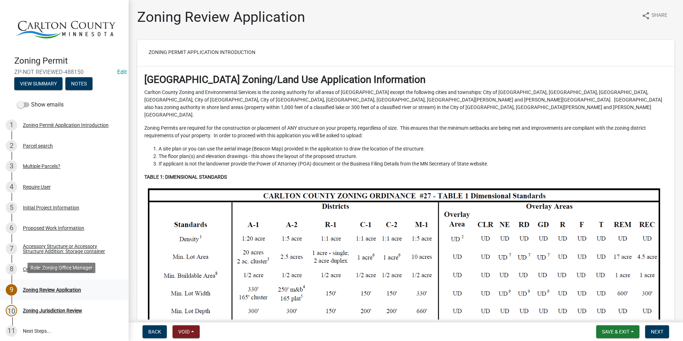 The image size is (683, 341). Describe the element at coordinates (122, 72) in the screenshot. I see `a: Edit` at that location.